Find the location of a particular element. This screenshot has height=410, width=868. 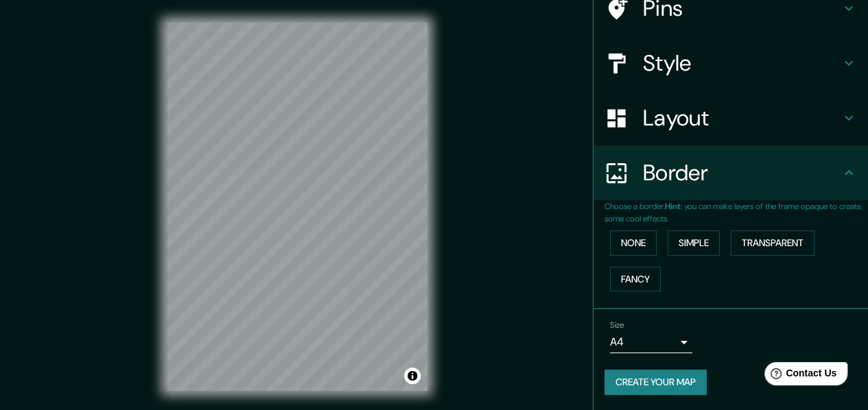

div: Border is located at coordinates (731, 173).